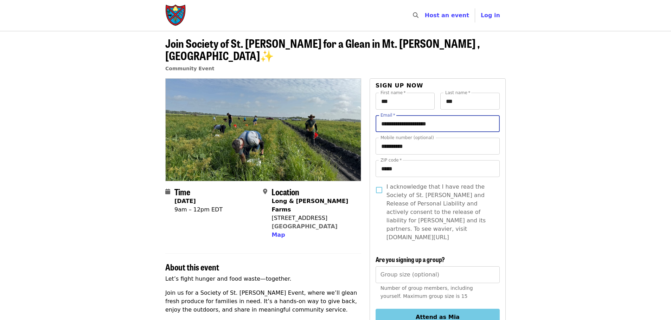  What do you see at coordinates (447, 15) in the screenshot?
I see `span: Host an event` at bounding box center [447, 15].